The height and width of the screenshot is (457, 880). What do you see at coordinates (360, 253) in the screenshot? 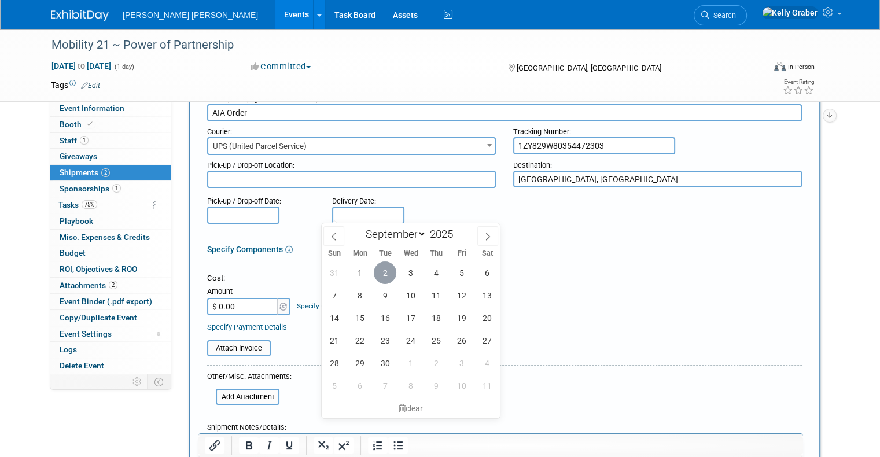
I see `span: Mon` at bounding box center [360, 253].